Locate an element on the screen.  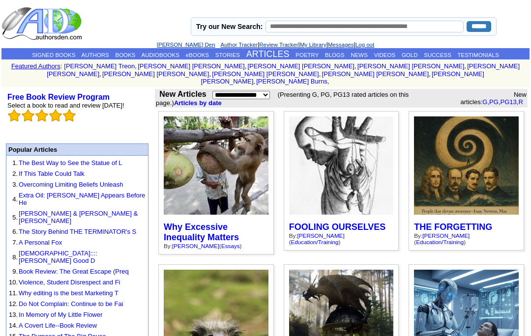
a: NEWS is located at coordinates (359, 55).